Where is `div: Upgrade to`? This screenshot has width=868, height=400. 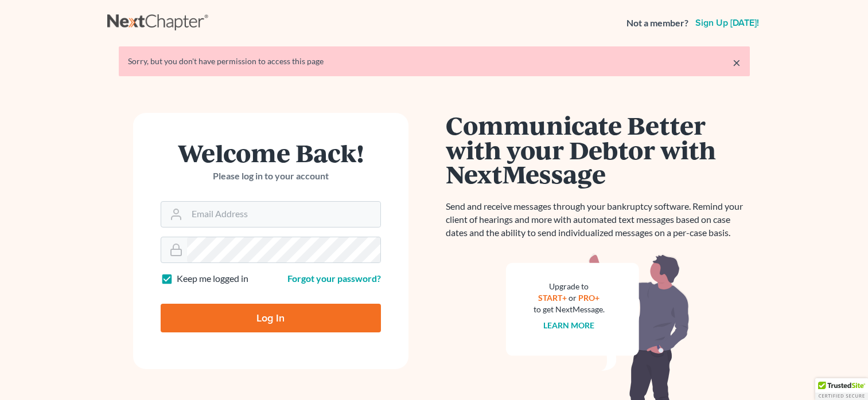 div: Upgrade to is located at coordinates (569, 286).